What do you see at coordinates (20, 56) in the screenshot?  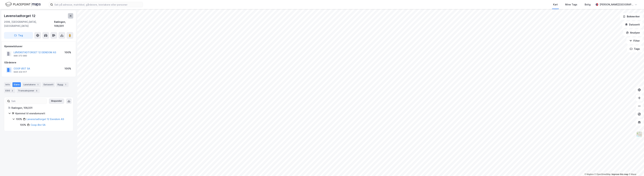 I see `div: 998 373 980` at bounding box center [20, 56].